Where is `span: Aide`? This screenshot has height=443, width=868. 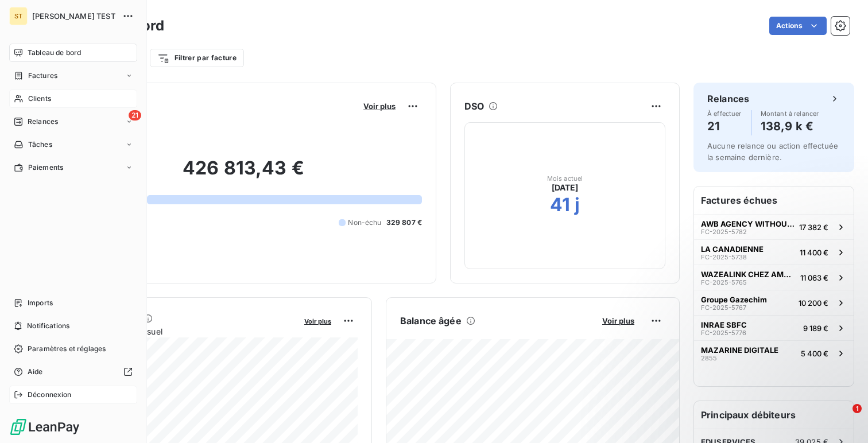
span: Aide is located at coordinates (35, 372).